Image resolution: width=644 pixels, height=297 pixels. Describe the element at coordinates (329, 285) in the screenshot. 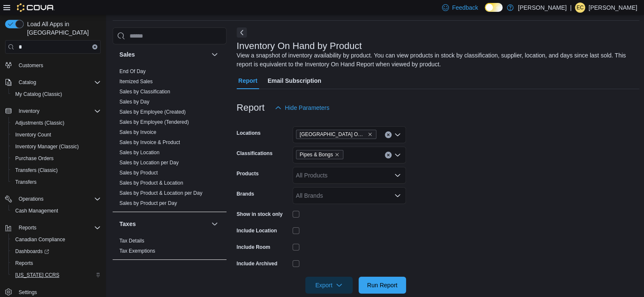

I see `button: Export` at that location.